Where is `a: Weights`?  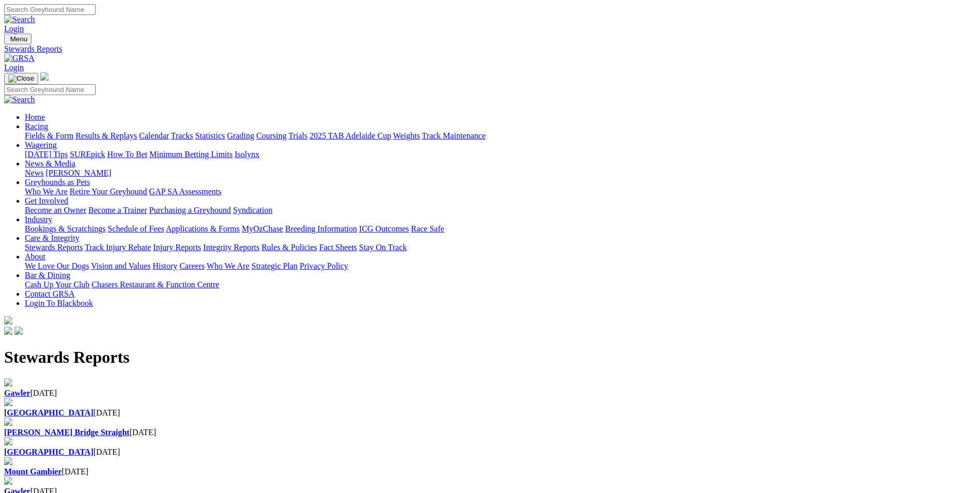 a: Weights is located at coordinates (407, 135).